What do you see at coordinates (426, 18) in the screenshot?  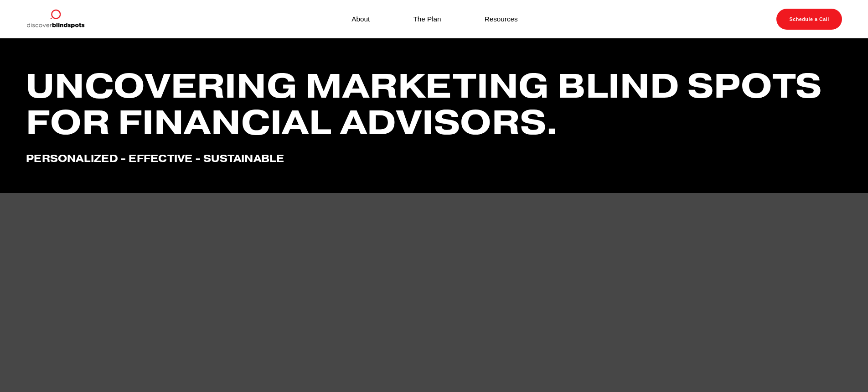 I see `a: The Plan` at bounding box center [426, 18].